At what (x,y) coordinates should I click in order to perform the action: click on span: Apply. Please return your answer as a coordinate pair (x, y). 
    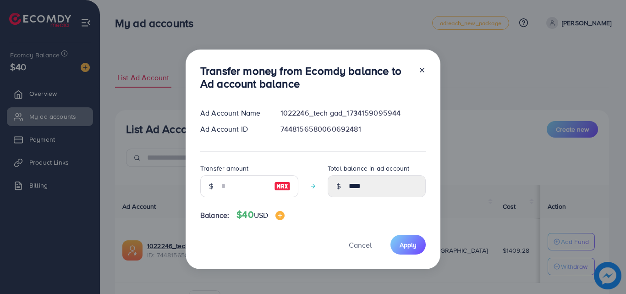
    Looking at the image, I should click on (408, 245).